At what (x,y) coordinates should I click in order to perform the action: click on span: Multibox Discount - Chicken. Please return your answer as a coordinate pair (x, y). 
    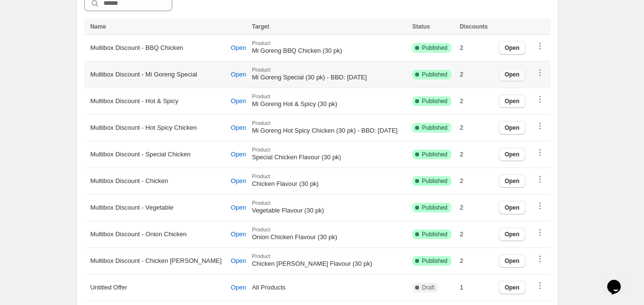
    Looking at the image, I should click on (129, 181).